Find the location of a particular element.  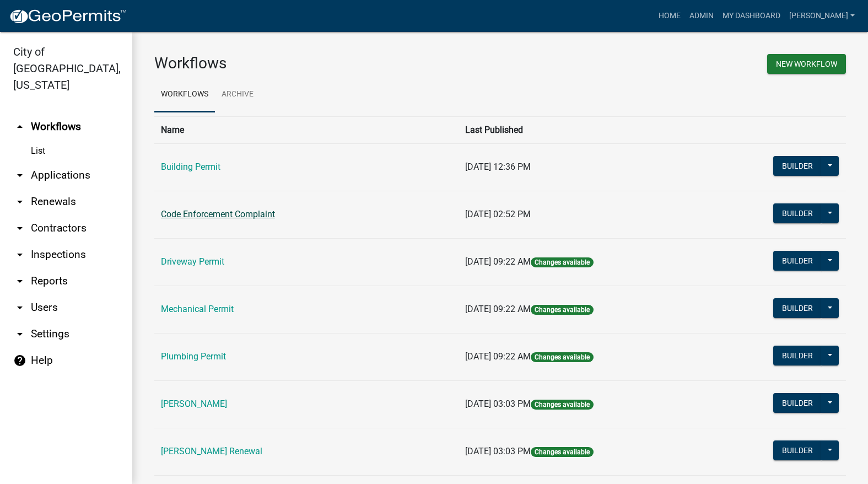

a: Plumbing Permit is located at coordinates (194, 356).